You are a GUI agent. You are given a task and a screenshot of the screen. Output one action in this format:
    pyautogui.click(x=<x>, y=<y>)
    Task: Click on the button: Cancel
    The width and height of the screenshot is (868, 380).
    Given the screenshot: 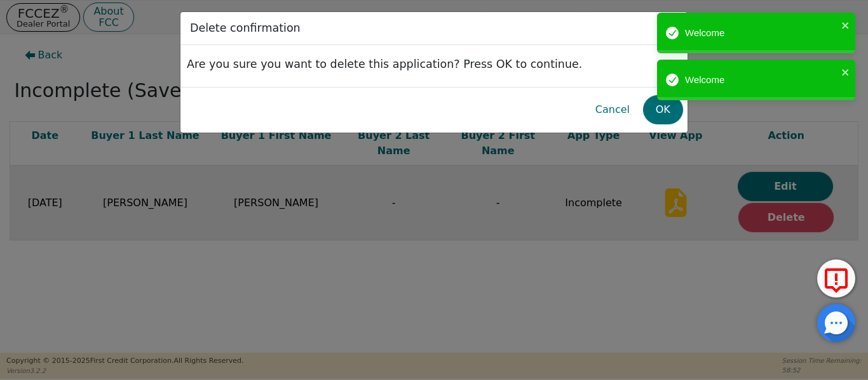 What is the action you would take?
    pyautogui.click(x=613, y=110)
    